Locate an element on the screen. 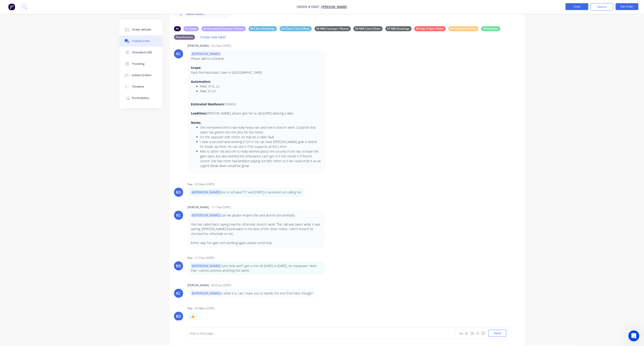  div: 01 Scope is located at coordinates (191, 29).